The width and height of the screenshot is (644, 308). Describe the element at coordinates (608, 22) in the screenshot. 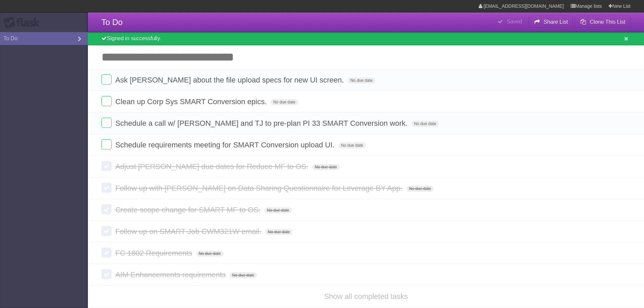

I see `b: Clone This List` at that location.